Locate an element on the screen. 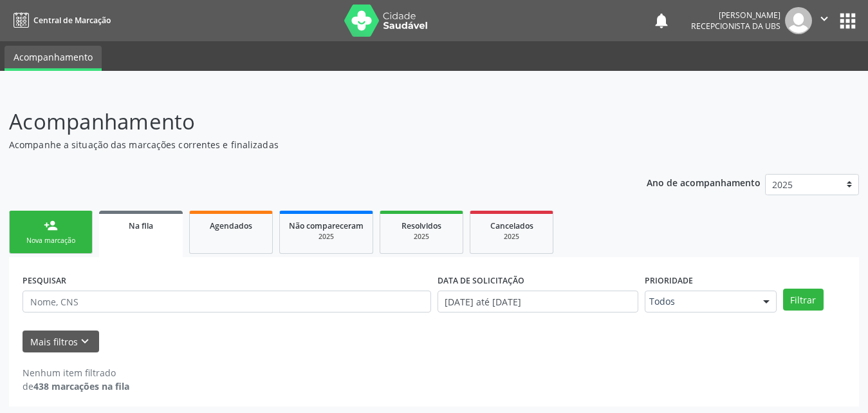 This screenshot has width=868, height=413. p: Ano de acompanhamento is located at coordinates (703, 182).